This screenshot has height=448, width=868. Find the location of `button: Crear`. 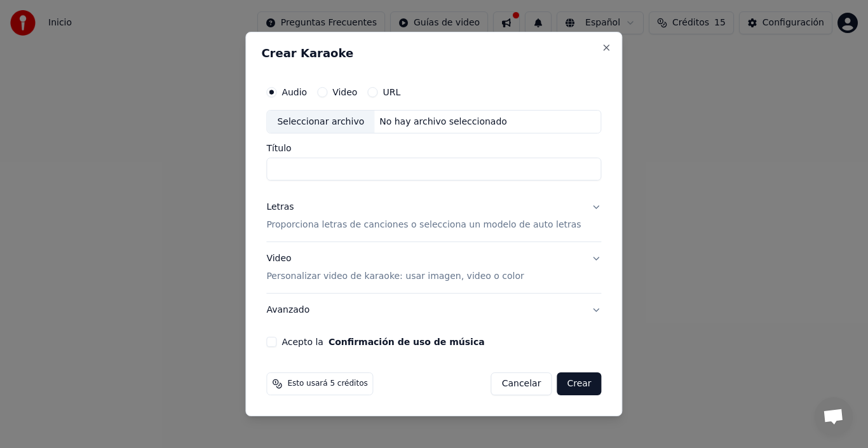

button: Crear is located at coordinates (579, 384).